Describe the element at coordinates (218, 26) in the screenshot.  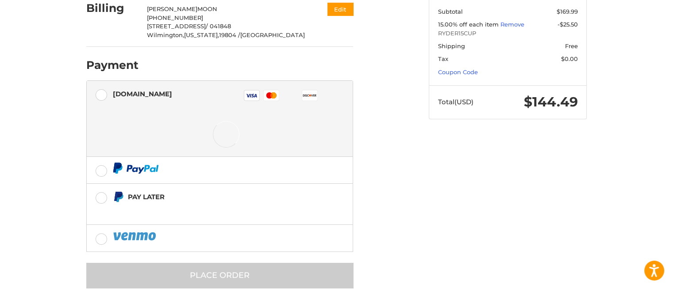
I see `span: / 041848` at that location.